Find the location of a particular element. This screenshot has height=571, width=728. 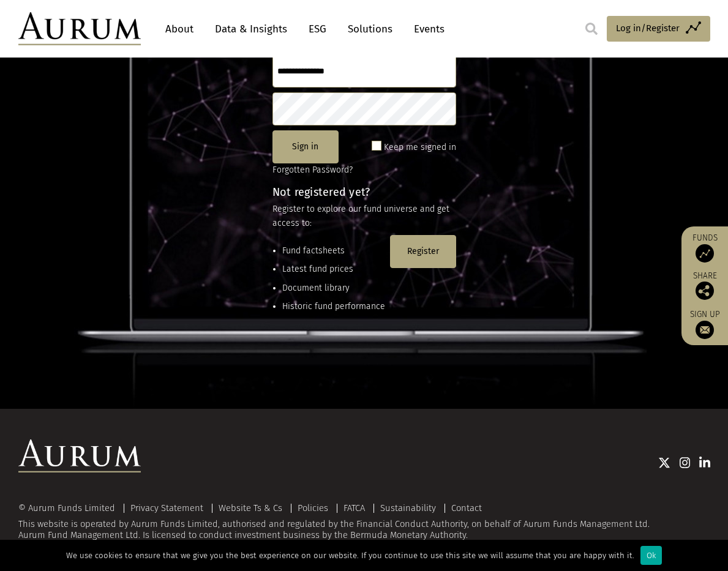

a: Log in/Register is located at coordinates (659, 28).